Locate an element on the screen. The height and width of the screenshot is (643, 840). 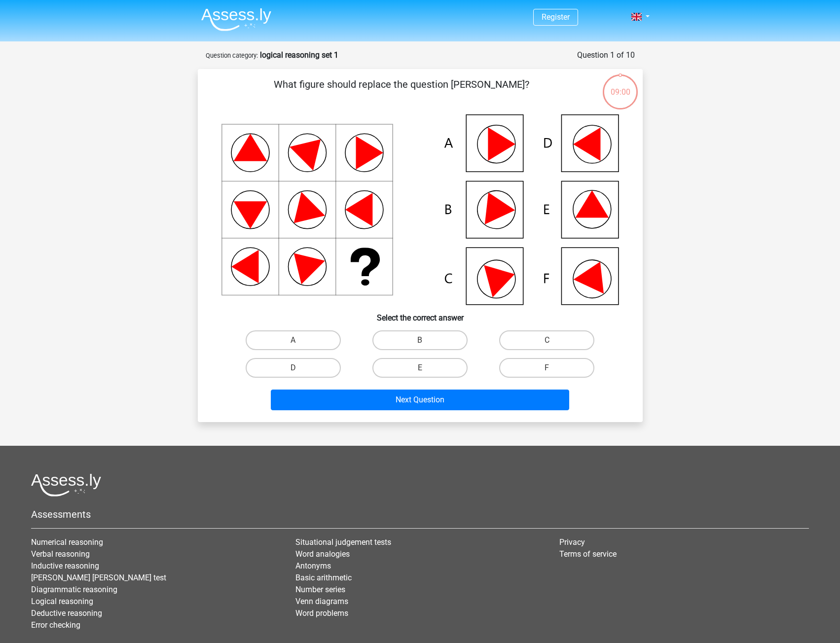
a: Word analogies is located at coordinates (323, 554).